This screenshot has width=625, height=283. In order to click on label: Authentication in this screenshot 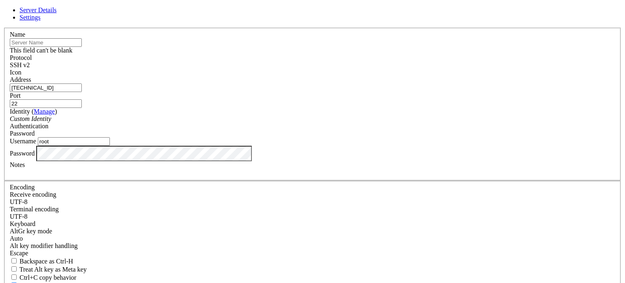, I will do `click(29, 126)`.